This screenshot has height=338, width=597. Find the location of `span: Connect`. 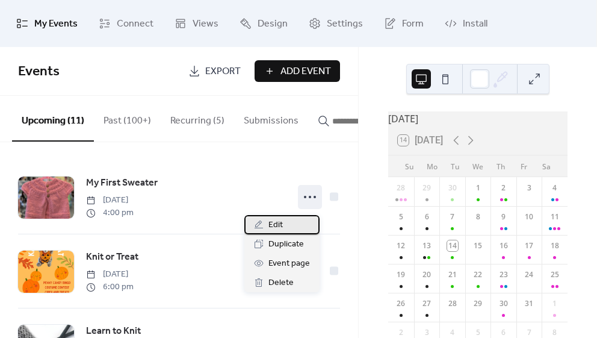

span: Connect is located at coordinates (135, 24).